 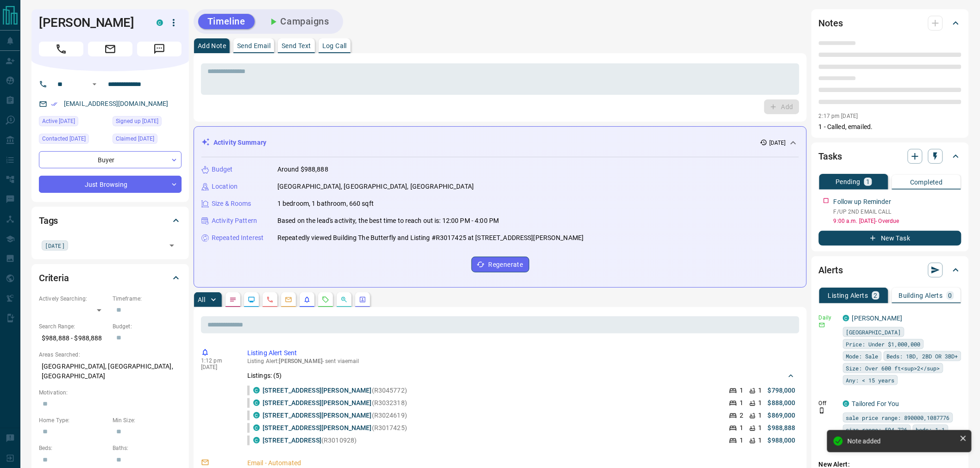 What do you see at coordinates (309, 440) in the screenshot?
I see `p: (R3010928)` at bounding box center [309, 440].